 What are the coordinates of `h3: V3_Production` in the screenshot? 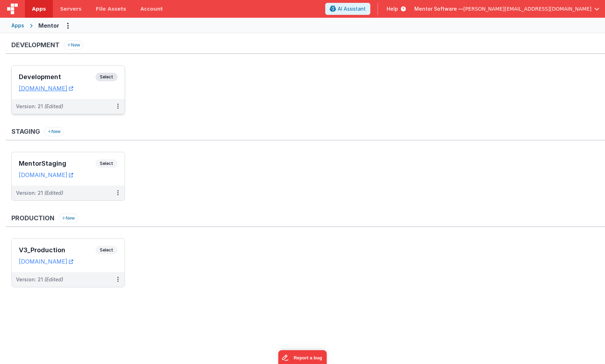 It's located at (57, 250).